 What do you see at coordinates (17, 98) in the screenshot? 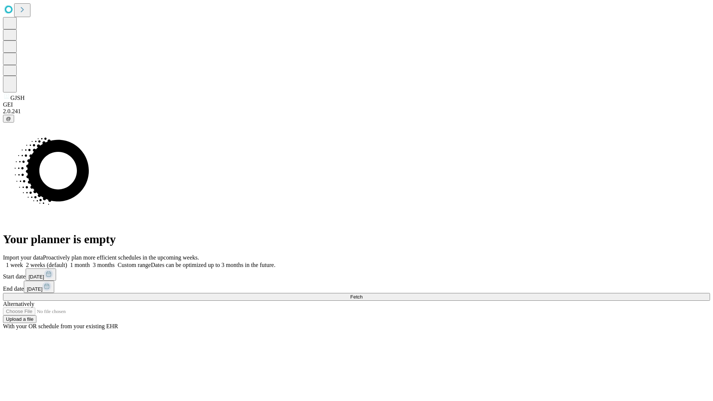
I see `span: GJSH` at bounding box center [17, 98].